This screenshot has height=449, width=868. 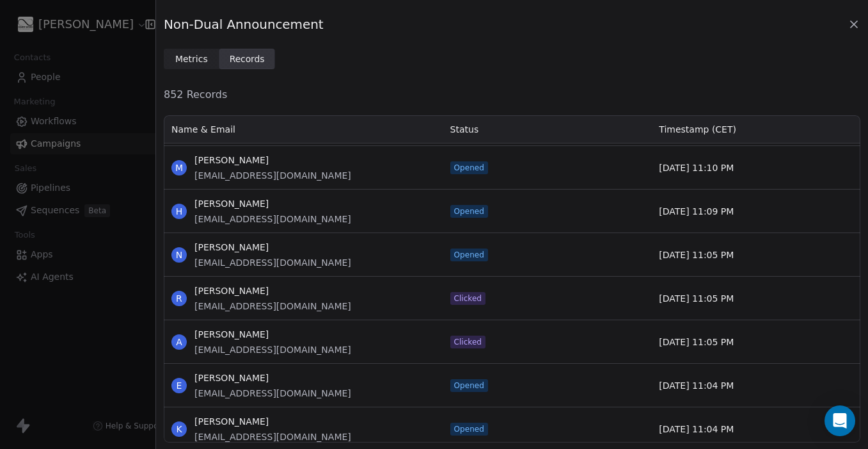 I want to click on span: N, so click(x=179, y=254).